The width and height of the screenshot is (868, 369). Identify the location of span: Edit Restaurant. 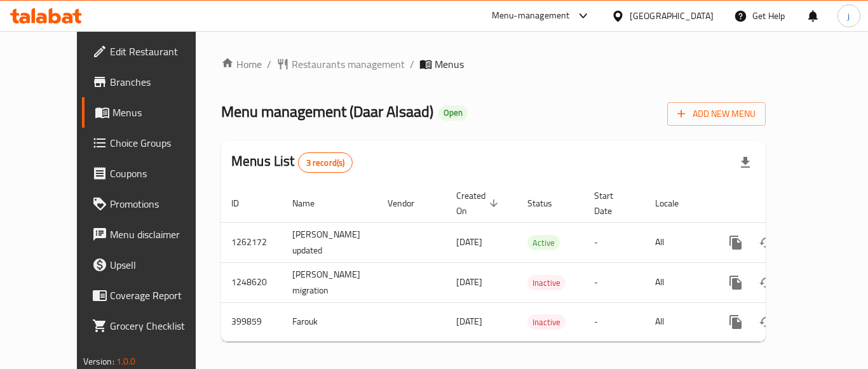
(161, 52).